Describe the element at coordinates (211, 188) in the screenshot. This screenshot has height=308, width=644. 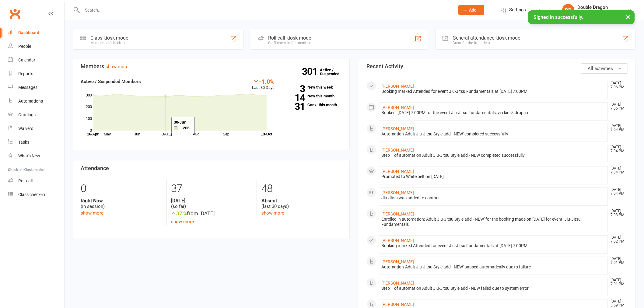
I see `div: 37` at that location.